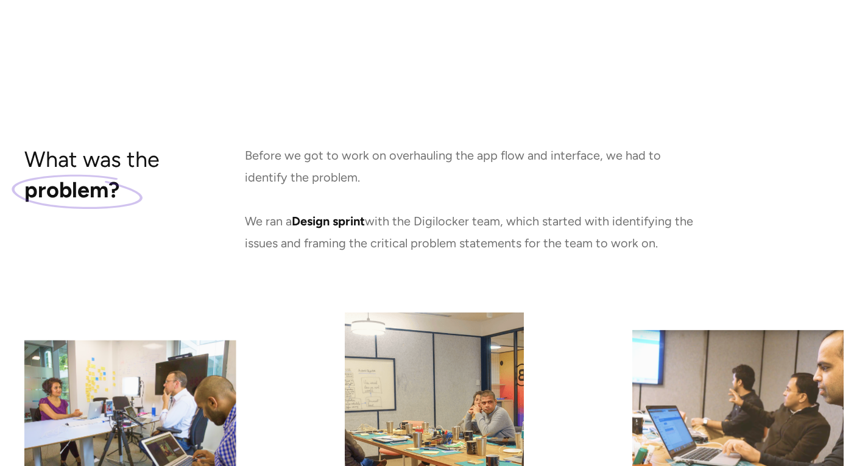  I want to click on h3: What was the, so click(92, 174).